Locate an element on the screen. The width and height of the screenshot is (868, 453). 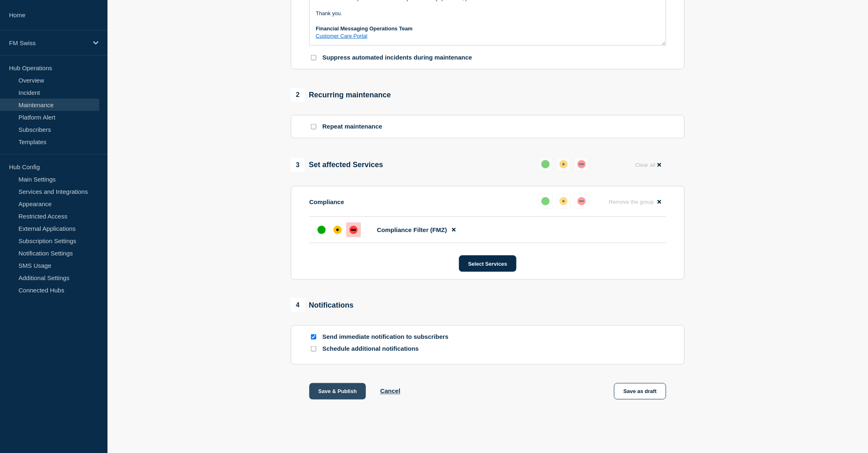
button: Select Services is located at coordinates (488, 263).